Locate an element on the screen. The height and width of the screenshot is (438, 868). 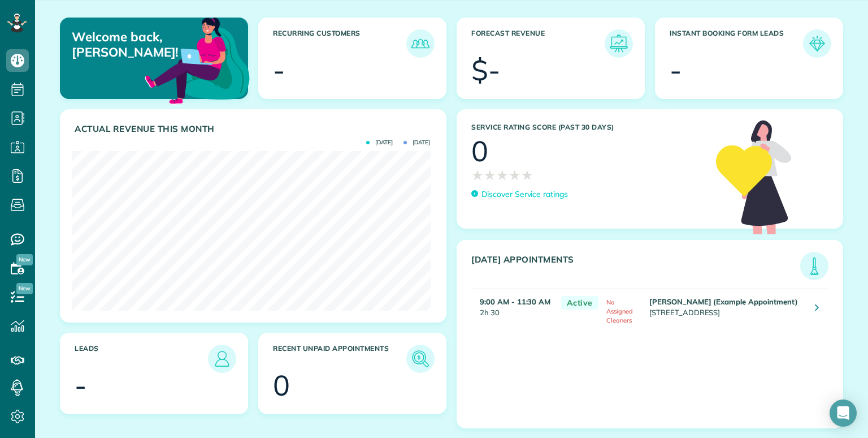
h3: Recurring Customers is located at coordinates (340, 44).